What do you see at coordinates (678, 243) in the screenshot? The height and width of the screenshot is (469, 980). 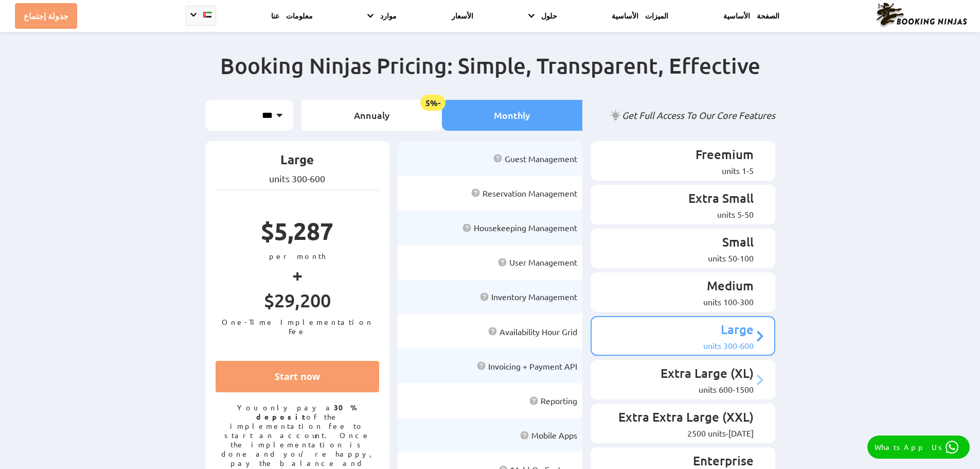 I see `p: Small` at bounding box center [678, 243].